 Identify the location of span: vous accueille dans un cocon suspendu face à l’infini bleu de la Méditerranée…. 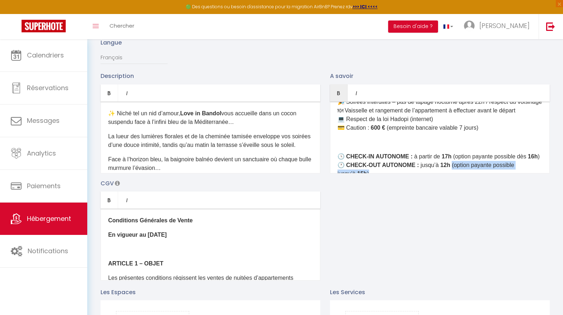
(202, 117).